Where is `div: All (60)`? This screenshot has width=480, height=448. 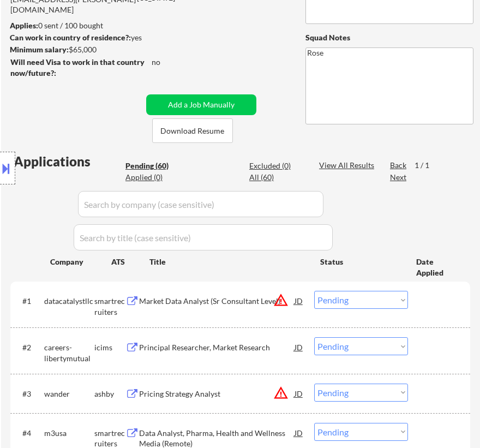 div: All (60) is located at coordinates (277, 177).